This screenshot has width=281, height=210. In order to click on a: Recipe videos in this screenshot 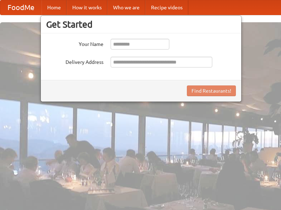, I will do `click(167, 8)`.